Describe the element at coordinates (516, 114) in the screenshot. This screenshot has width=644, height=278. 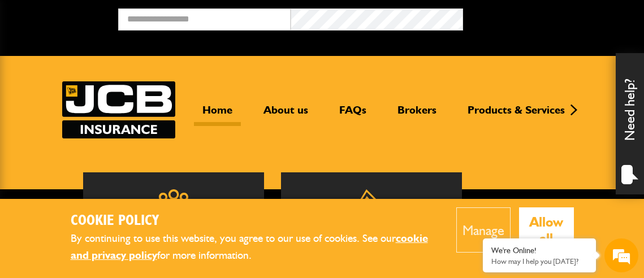
I see `a: Products & Services` at that location.